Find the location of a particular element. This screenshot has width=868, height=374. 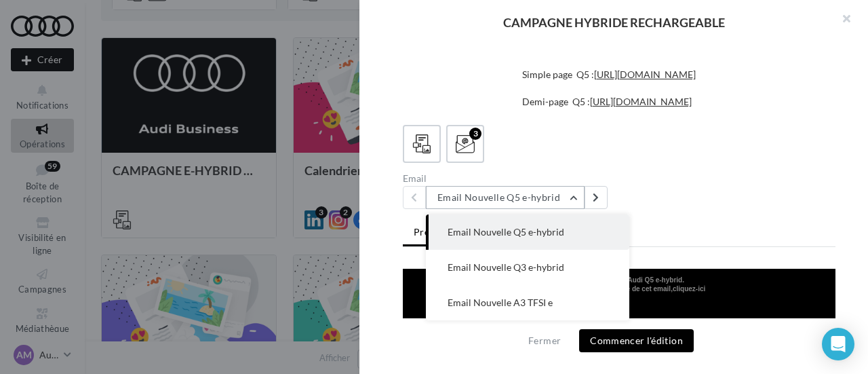

div: 3 is located at coordinates (475, 134).